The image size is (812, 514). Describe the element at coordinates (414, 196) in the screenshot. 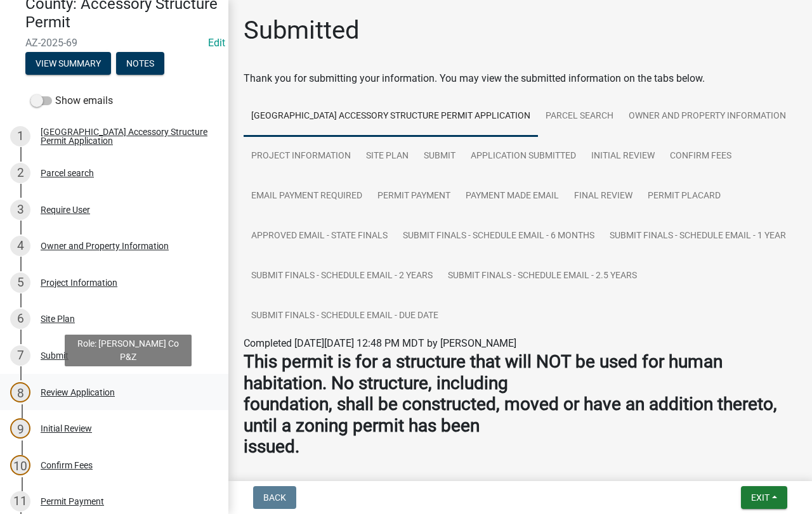

I see `a: Permit Payment` at that location.